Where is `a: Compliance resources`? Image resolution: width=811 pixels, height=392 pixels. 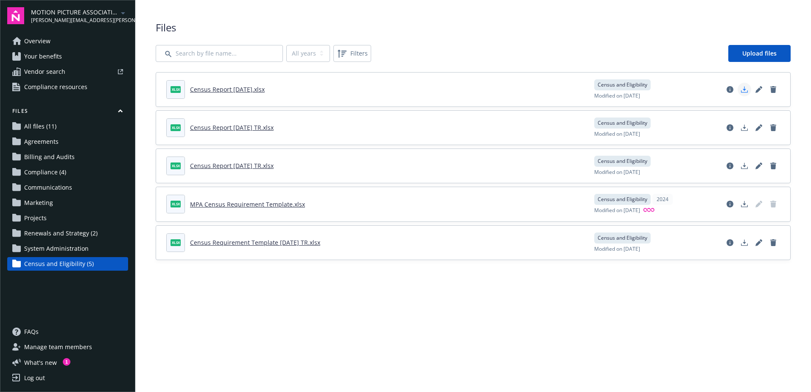
a: Compliance resources is located at coordinates (67, 87).